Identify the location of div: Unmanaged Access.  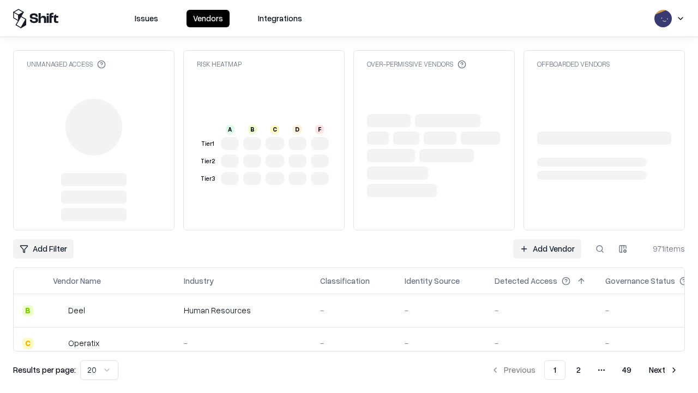
(66, 64).